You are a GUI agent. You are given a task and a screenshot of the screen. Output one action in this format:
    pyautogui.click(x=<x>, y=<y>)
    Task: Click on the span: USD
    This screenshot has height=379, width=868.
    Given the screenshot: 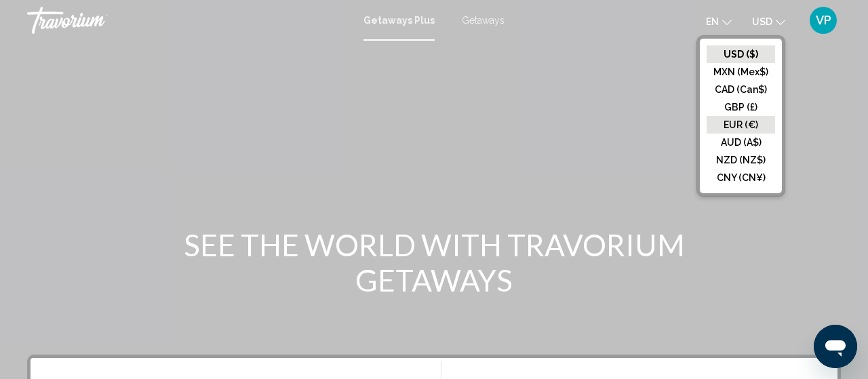 What is the action you would take?
    pyautogui.click(x=762, y=22)
    